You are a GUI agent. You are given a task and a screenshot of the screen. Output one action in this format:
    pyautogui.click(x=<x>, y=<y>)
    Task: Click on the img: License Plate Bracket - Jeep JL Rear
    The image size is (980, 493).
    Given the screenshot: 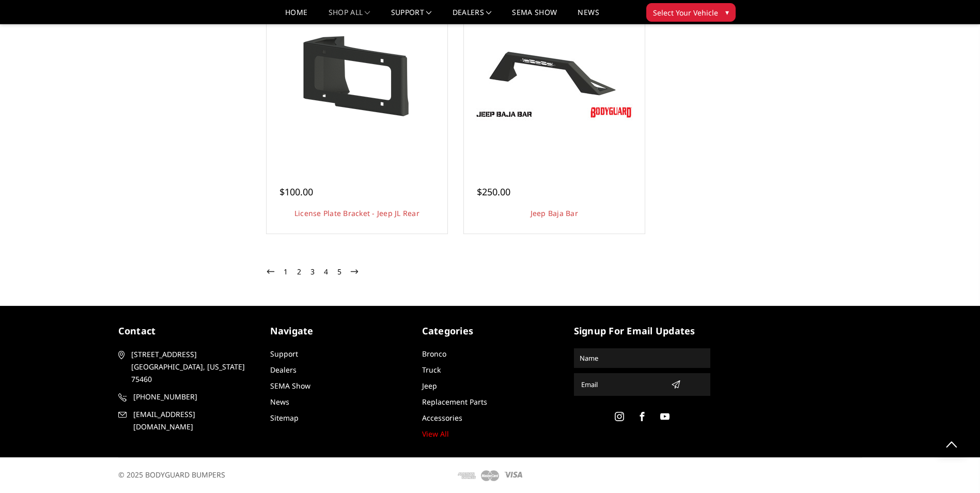 What is the action you would take?
    pyautogui.click(x=357, y=76)
    